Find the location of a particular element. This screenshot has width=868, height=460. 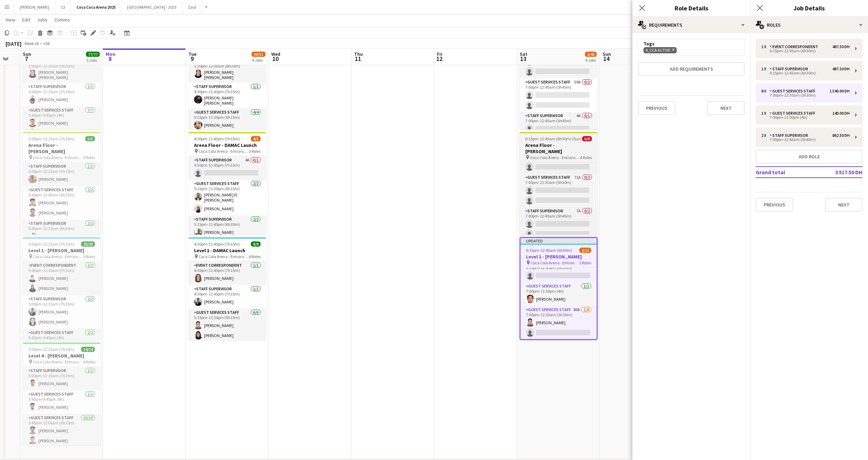

span: Sat is located at coordinates (524, 54).